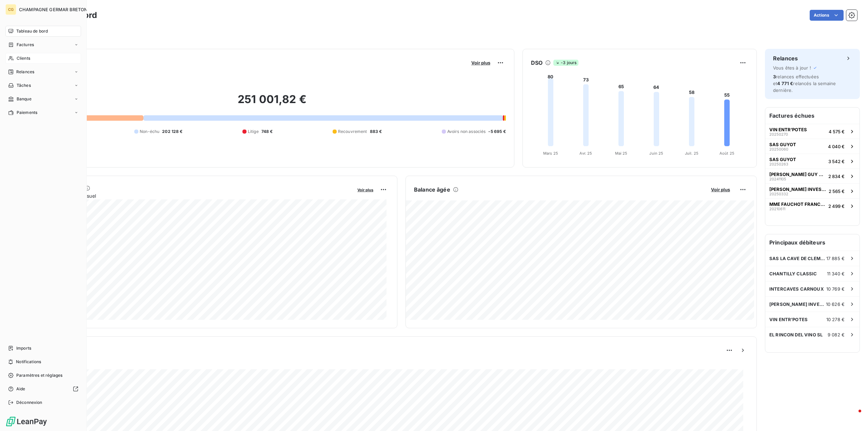 The height and width of the screenshot is (431, 868). I want to click on span: Notifications, so click(28, 362).